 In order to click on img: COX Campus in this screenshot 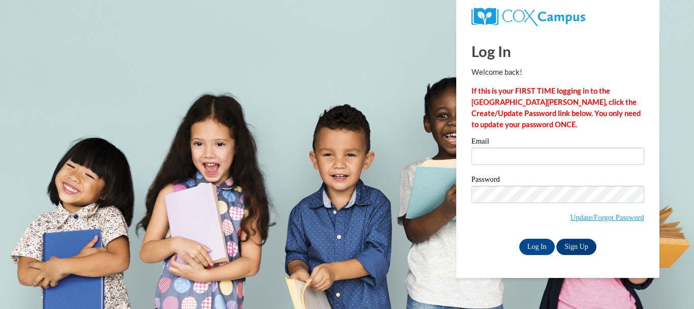, I will do `click(529, 17)`.